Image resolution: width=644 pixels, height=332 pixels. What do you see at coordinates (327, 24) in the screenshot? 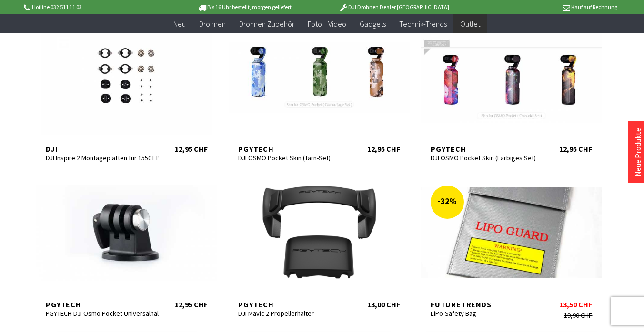
I see `span: Foto + Video` at bounding box center [327, 24].